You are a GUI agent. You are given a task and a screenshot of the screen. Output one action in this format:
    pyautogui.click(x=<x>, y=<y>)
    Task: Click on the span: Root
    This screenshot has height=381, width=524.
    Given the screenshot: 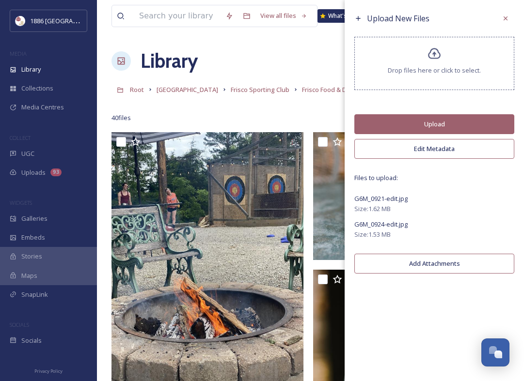 What is the action you would take?
    pyautogui.click(x=137, y=90)
    